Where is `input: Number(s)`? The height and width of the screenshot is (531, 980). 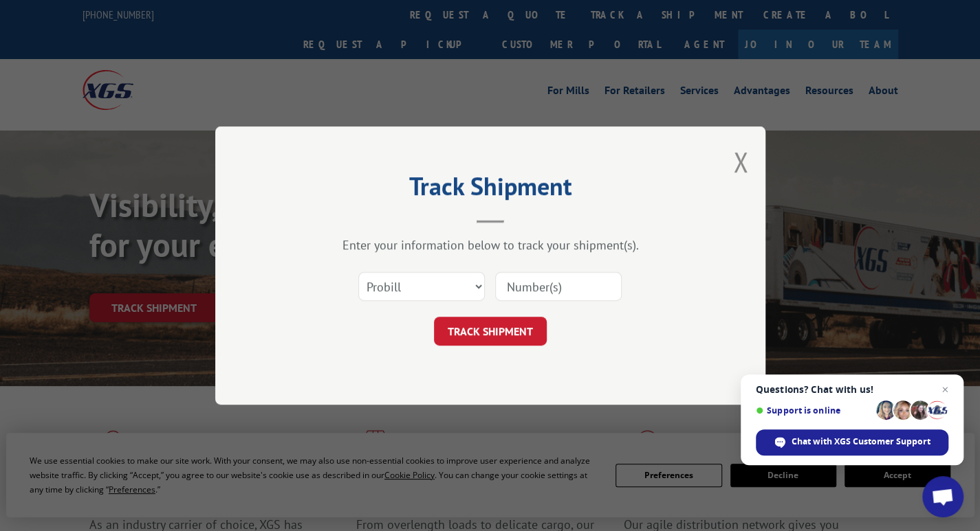 input: Number(s) is located at coordinates (558, 287).